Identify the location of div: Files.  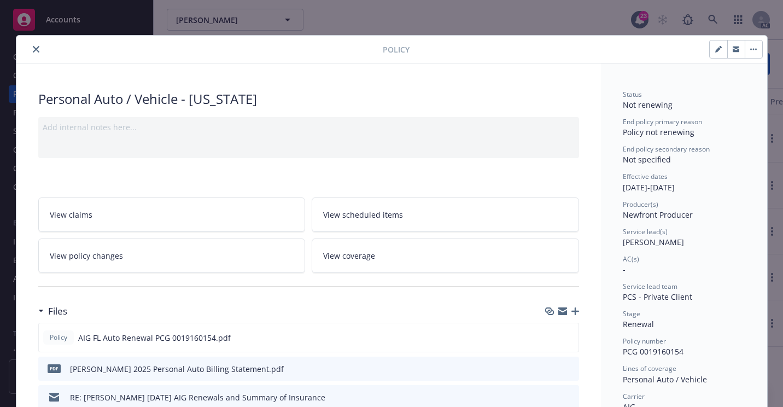
(53, 311).